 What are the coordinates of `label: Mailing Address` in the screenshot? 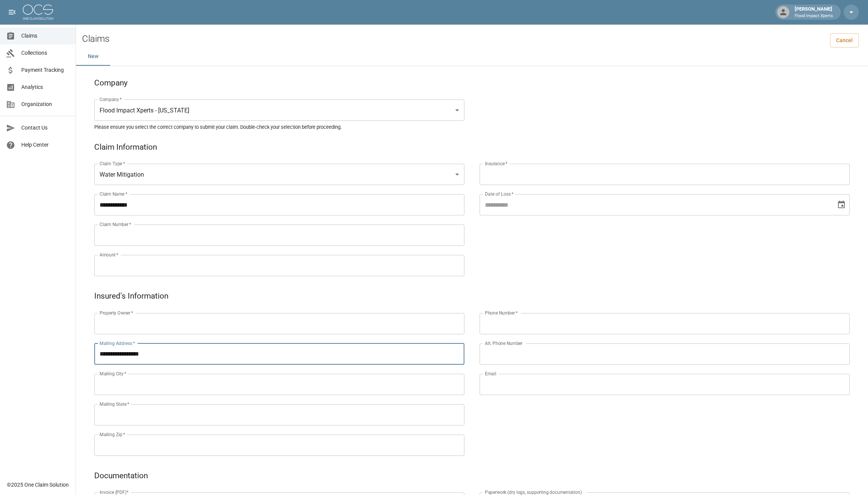 It's located at (117, 343).